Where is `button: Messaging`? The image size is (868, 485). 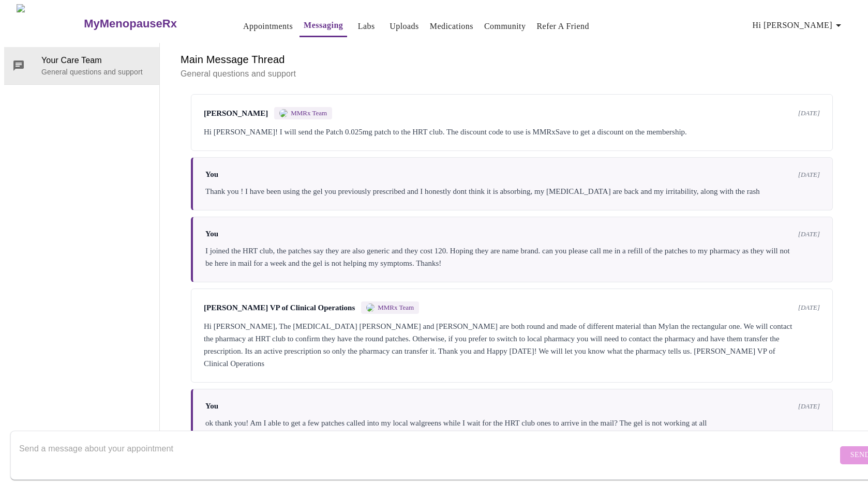 button: Messaging is located at coordinates (323, 26).